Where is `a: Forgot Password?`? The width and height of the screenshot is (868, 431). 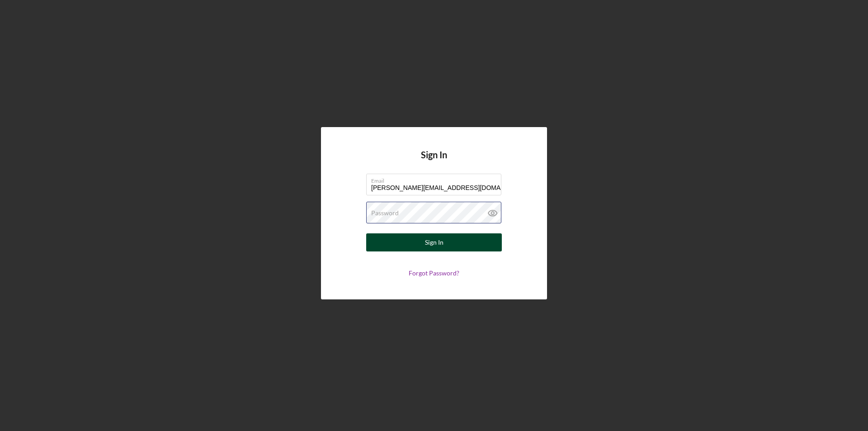 a: Forgot Password? is located at coordinates (434, 273).